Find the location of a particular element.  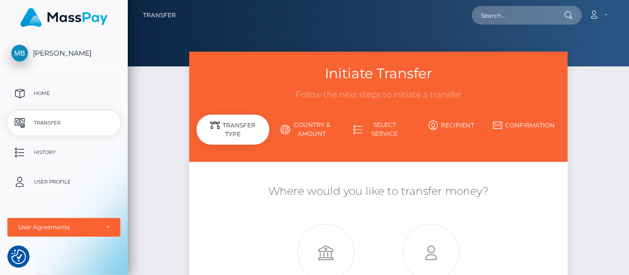

a: Country & Amount is located at coordinates (306, 129).